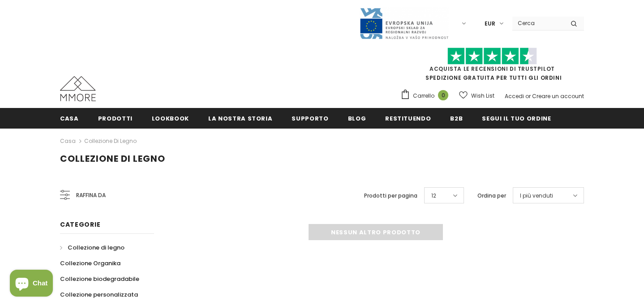 The height and width of the screenshot is (306, 644). What do you see at coordinates (514, 96) in the screenshot?
I see `a: Accedi` at bounding box center [514, 96].